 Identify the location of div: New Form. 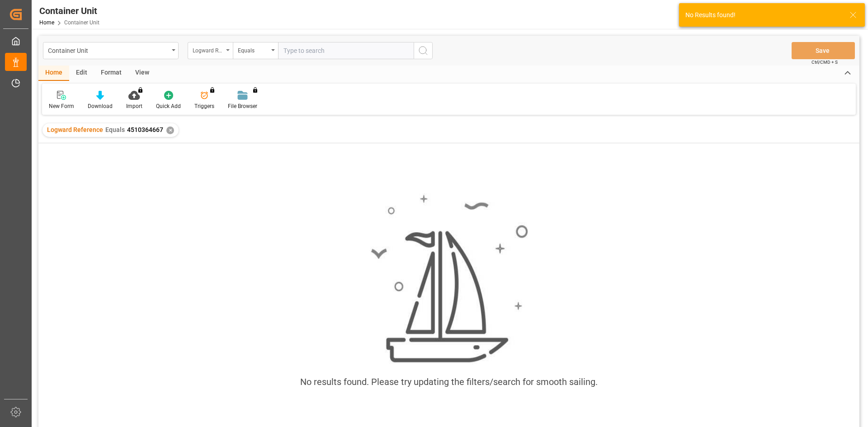
(62, 106).